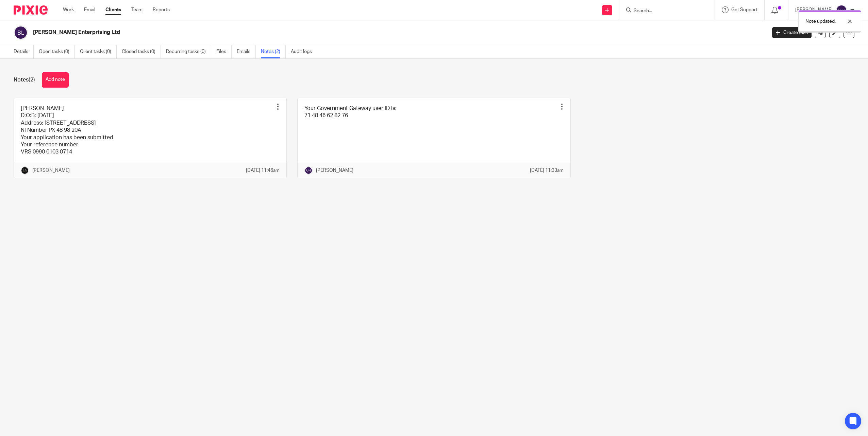 The image size is (868, 436). Describe the element at coordinates (246, 52) in the screenshot. I see `a: Emails` at that location.